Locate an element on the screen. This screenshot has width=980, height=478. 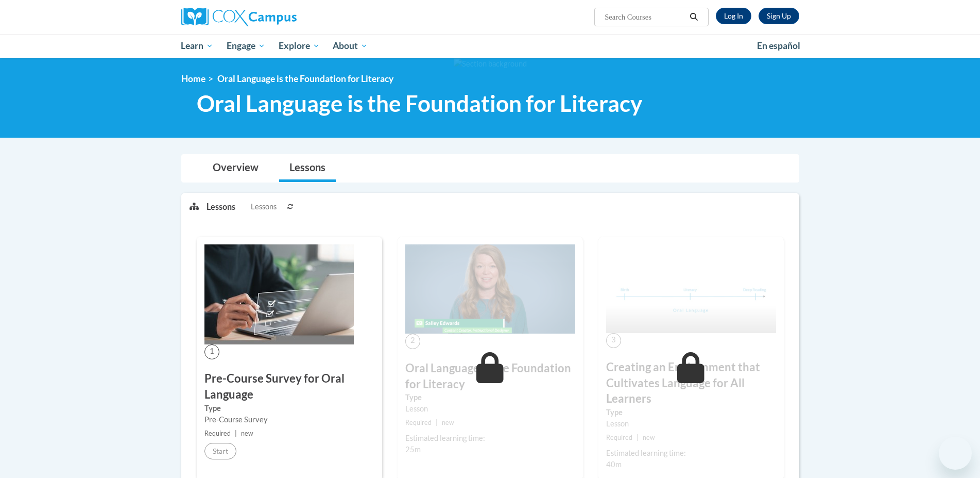
span: Lessons is located at coordinates (264, 206).